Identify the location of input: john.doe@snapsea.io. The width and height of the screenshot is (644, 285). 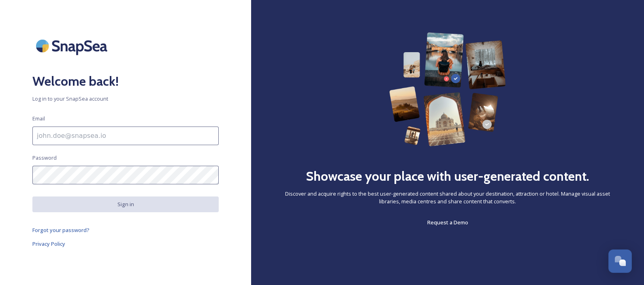
(125, 136).